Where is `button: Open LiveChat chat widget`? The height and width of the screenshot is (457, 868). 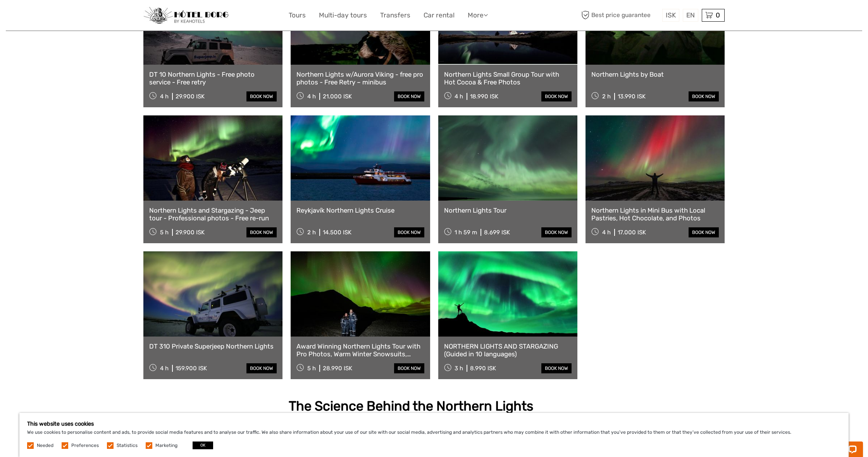 button: Open LiveChat chat widget is located at coordinates (93, 17).